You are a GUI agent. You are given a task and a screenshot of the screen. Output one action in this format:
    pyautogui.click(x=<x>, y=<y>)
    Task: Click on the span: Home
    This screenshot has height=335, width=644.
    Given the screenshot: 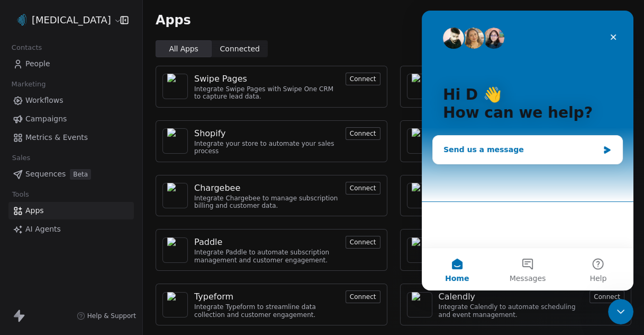 What is the action you would take?
    pyautogui.click(x=35, y=267)
    